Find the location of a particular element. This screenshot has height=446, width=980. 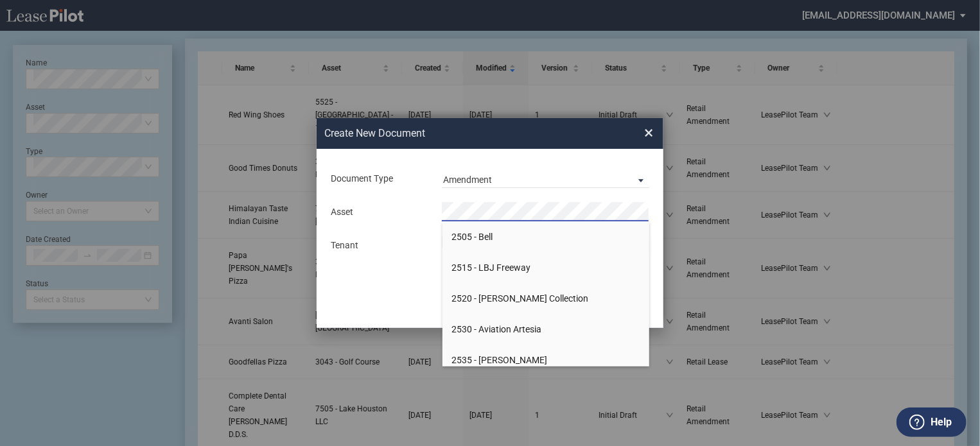

span: 2505 - Bell is located at coordinates (473, 237).